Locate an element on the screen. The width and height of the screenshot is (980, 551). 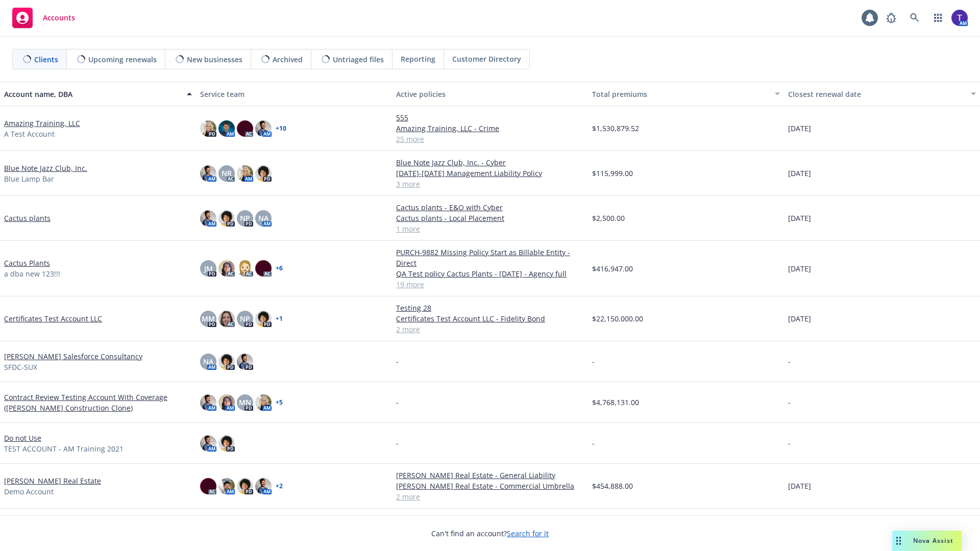
a: Cactus plants is located at coordinates (27, 218).